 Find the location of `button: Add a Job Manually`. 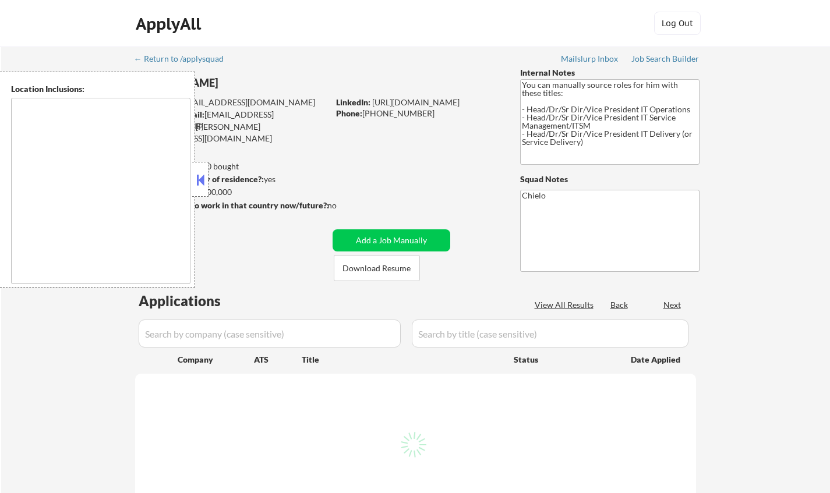

button: Add a Job Manually is located at coordinates (391, 240).